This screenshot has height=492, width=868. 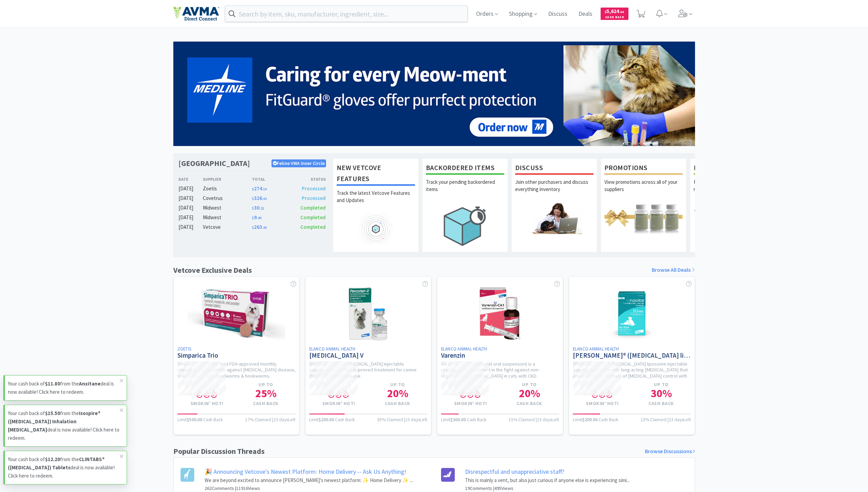 What do you see at coordinates (557, 14) in the screenshot?
I see `a: Discuss` at bounding box center [557, 14].